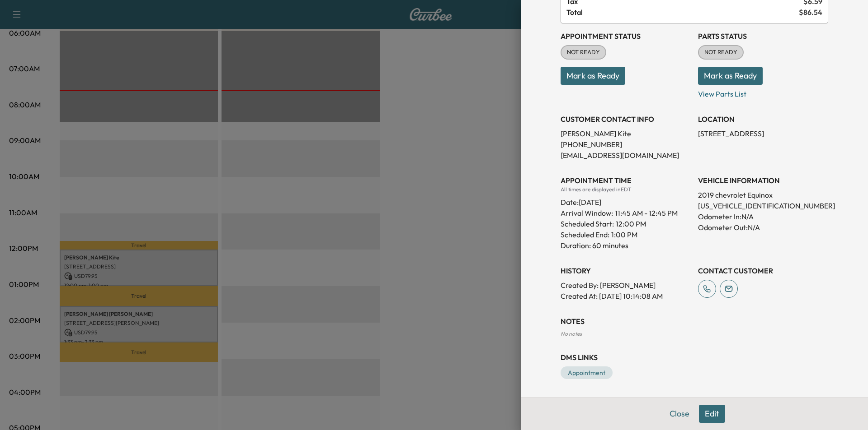 The image size is (868, 430). Describe the element at coordinates (763, 36) in the screenshot. I see `h3: Parts Status` at that location.